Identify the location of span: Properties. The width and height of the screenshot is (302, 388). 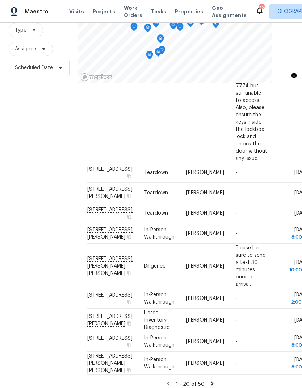
(189, 12).